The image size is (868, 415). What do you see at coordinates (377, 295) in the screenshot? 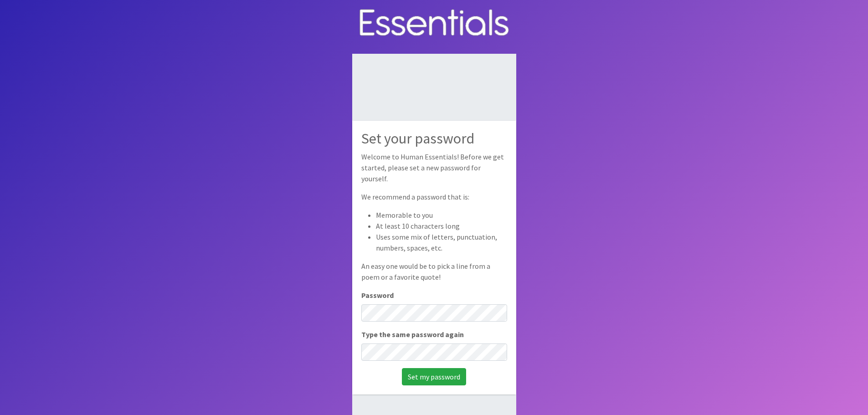
I see `label: Password` at bounding box center [377, 295].